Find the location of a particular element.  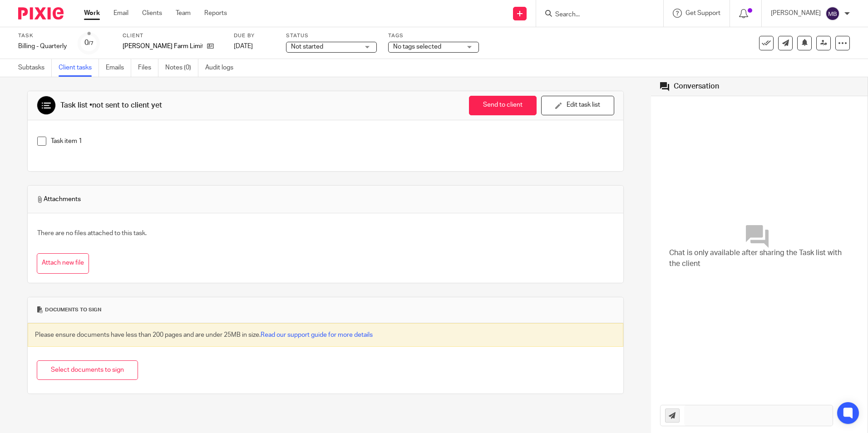

img: svg%3E is located at coordinates (832, 14).